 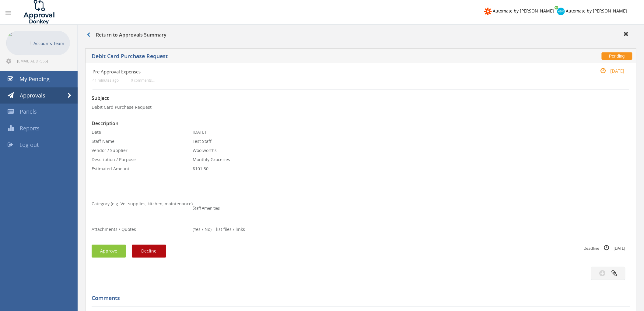 I want to click on span: Log out, so click(x=29, y=144).